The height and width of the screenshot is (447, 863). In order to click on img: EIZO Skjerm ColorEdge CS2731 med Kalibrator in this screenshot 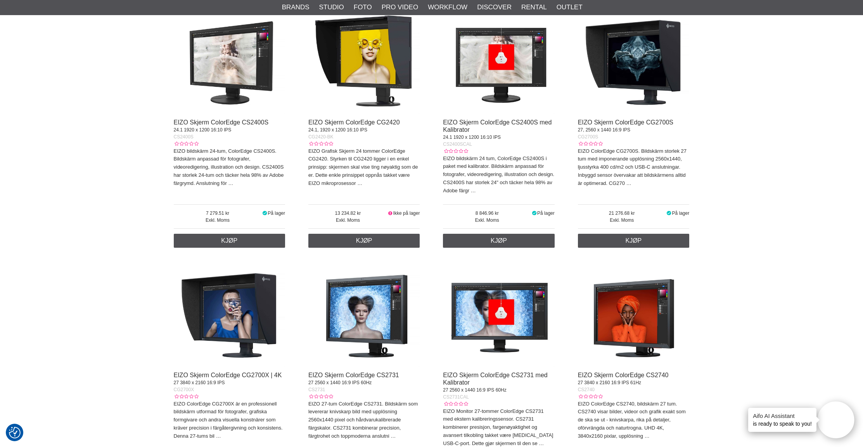, I will do `click(499, 312)`.